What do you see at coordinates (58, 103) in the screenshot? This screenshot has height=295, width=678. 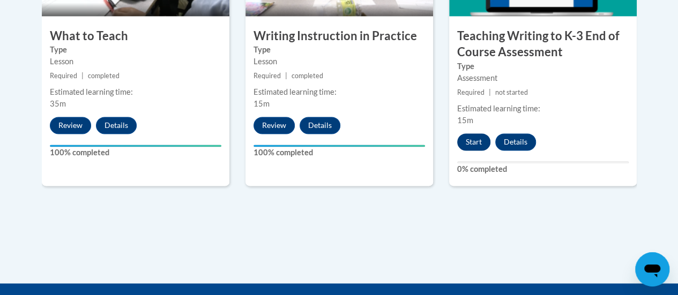 I see `span: 35m` at bounding box center [58, 103].